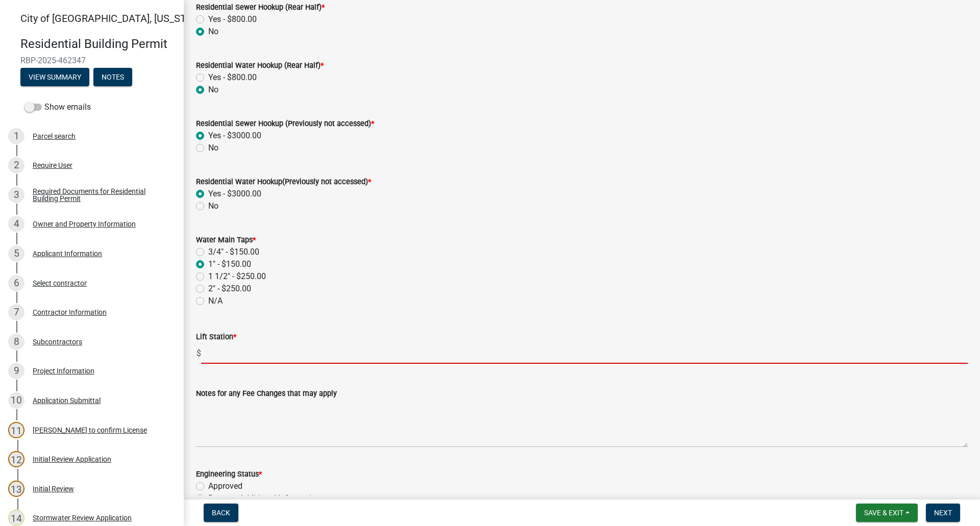 The image size is (980, 526). What do you see at coordinates (68, 254) in the screenshot?
I see `div: Applicant Information` at bounding box center [68, 254].